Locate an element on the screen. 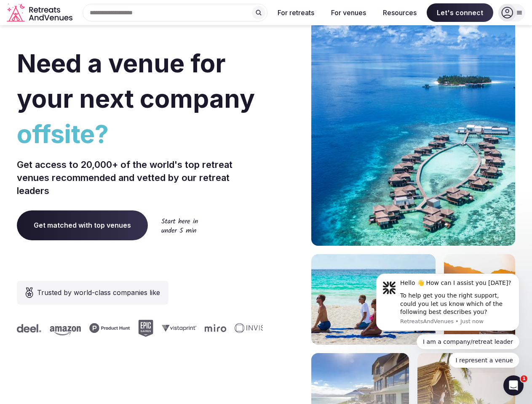  div: Quick reply options is located at coordinates (84, 85).